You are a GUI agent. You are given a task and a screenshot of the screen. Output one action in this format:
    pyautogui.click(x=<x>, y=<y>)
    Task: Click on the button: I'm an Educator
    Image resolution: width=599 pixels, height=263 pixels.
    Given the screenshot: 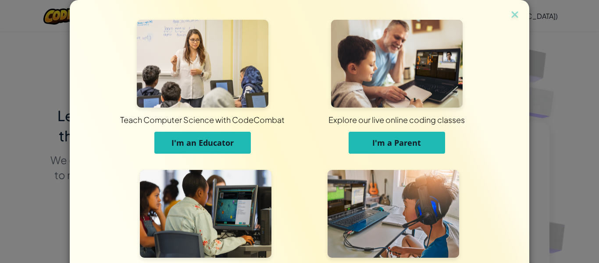 What is the action you would take?
    pyautogui.click(x=203, y=142)
    